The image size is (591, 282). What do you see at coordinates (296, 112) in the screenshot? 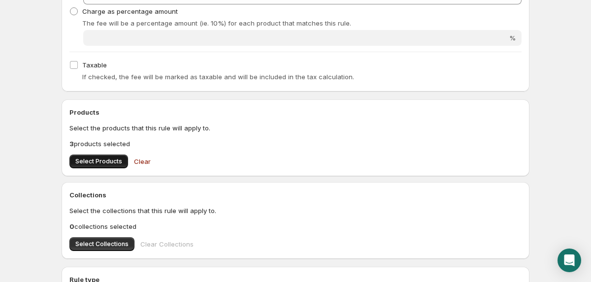
I see `h2: Products` at bounding box center [296, 112].